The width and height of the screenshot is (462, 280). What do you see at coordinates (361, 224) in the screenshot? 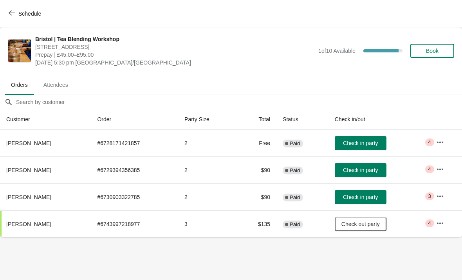
I see `span: Check out party` at bounding box center [361, 224].